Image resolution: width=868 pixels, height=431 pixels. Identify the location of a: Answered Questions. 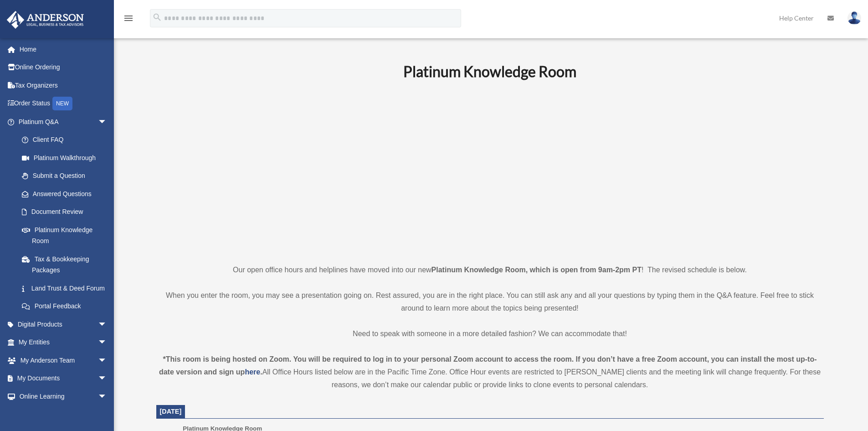
(67, 194).